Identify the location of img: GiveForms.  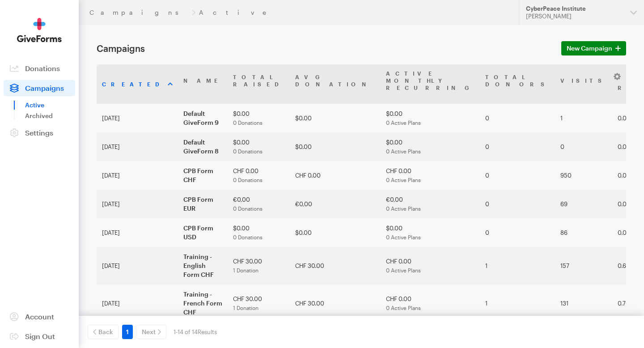
(39, 30).